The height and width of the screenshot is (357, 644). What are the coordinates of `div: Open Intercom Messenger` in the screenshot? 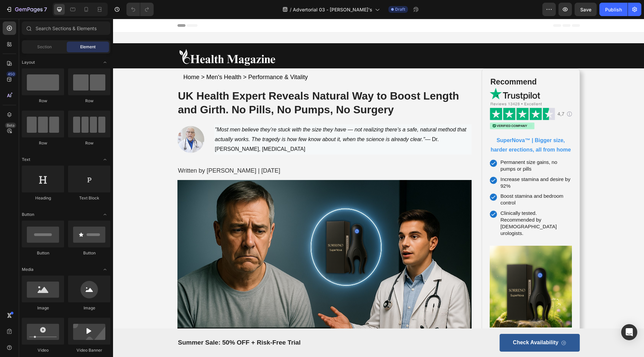 It's located at (628, 332).